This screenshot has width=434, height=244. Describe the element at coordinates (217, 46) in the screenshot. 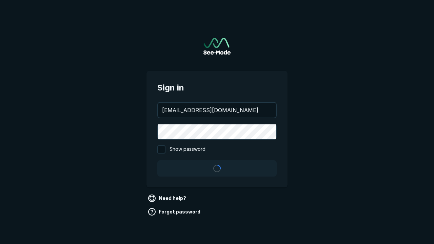

I see `a: Go to sign in` at that location.